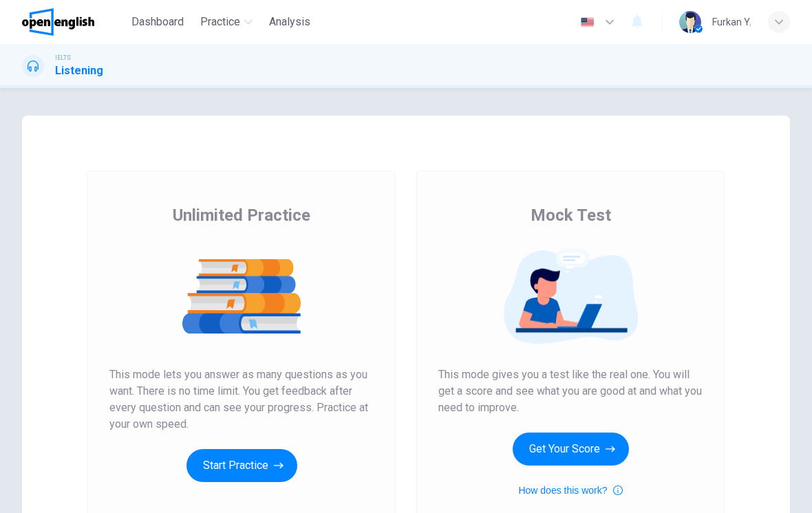  What do you see at coordinates (58, 22) in the screenshot?
I see `img: OpenEnglish logo` at bounding box center [58, 22].